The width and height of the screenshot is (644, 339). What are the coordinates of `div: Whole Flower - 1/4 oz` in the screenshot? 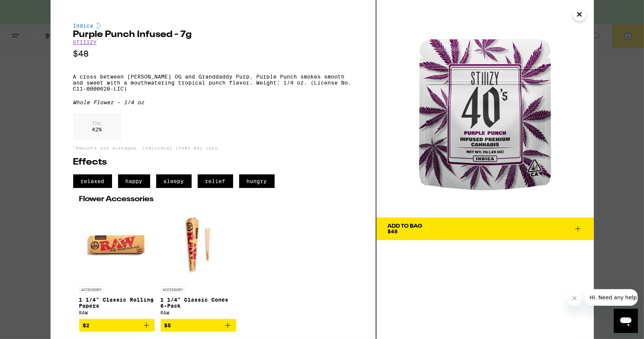 It's located at (213, 103).